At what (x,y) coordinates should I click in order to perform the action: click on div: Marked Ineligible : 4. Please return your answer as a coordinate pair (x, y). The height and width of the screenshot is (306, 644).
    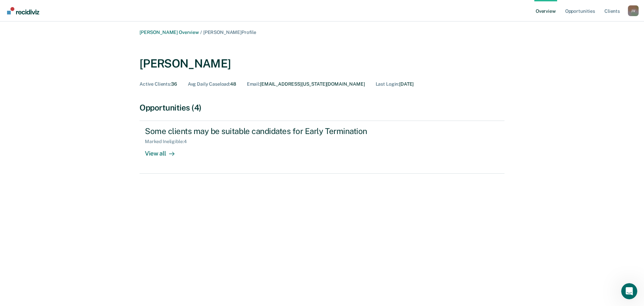
    Looking at the image, I should click on (169, 141).